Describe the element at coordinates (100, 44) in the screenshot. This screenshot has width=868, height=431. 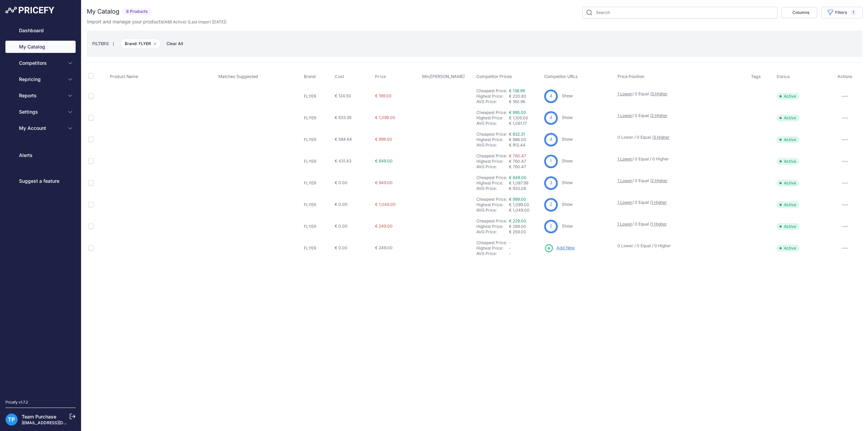
I see `small: FILTERS` at that location.